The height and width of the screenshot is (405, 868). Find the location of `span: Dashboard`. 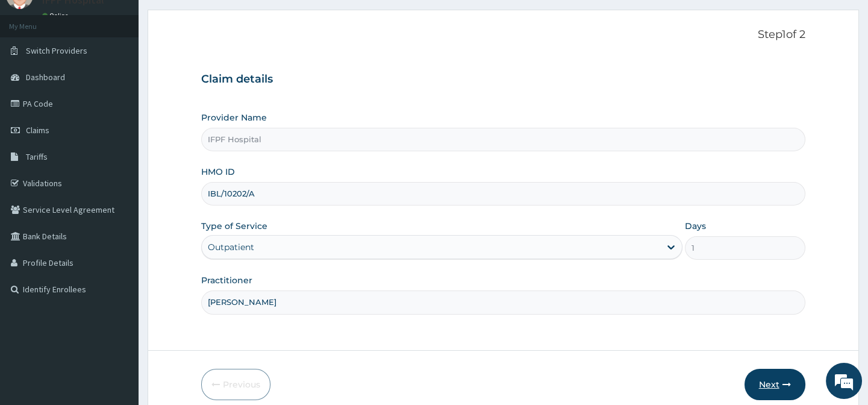

span: Dashboard is located at coordinates (45, 77).